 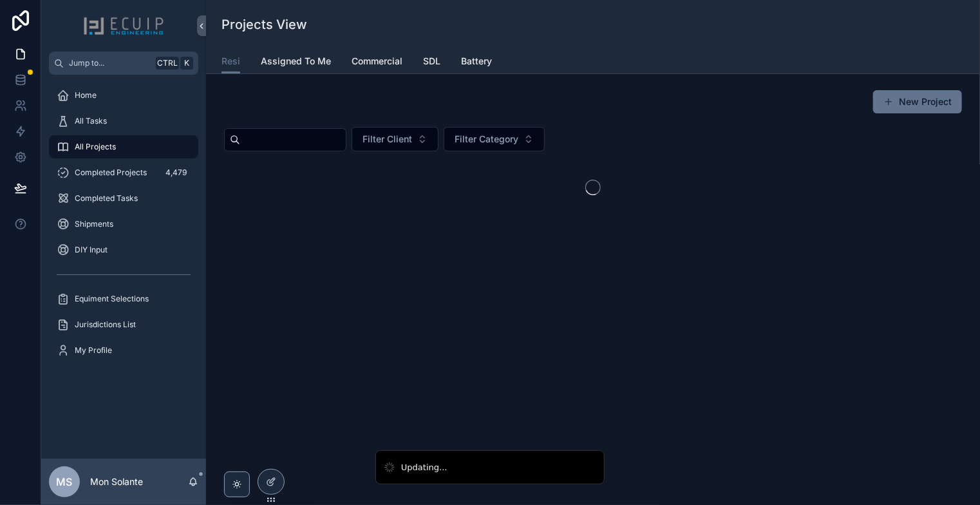 What do you see at coordinates (264, 25) in the screenshot?
I see `h1: Projects View` at bounding box center [264, 25].